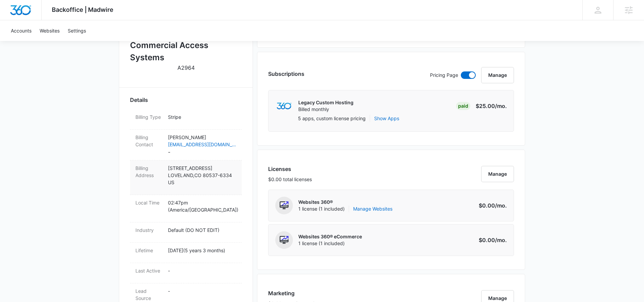 The image size is (644, 302). What do you see at coordinates (77, 31) in the screenshot?
I see `a: Settings` at bounding box center [77, 31].